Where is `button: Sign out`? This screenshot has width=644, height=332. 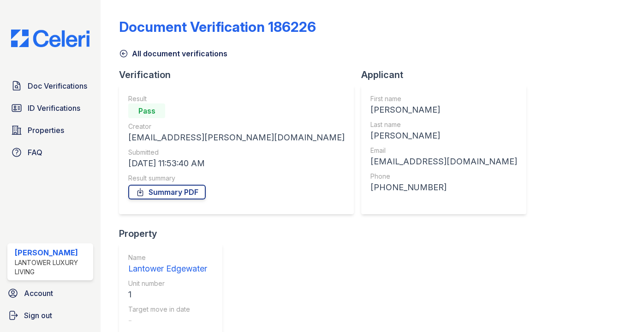 button: Sign out is located at coordinates (50, 316).